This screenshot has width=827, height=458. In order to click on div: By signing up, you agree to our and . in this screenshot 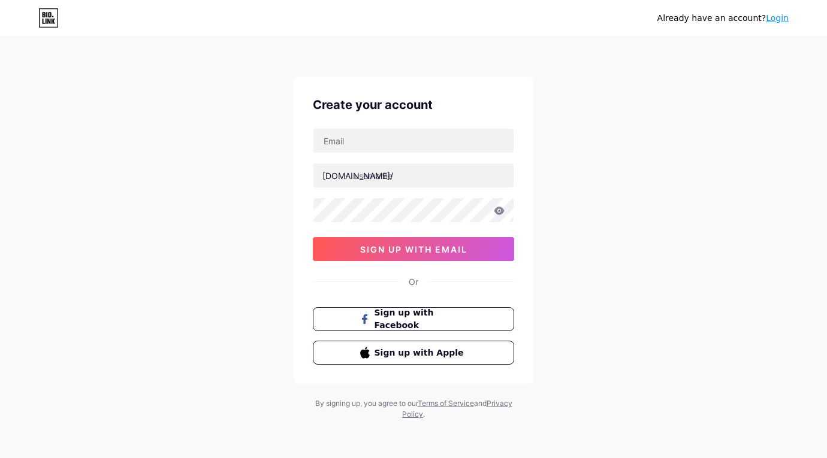, I will do `click(413, 409)`.